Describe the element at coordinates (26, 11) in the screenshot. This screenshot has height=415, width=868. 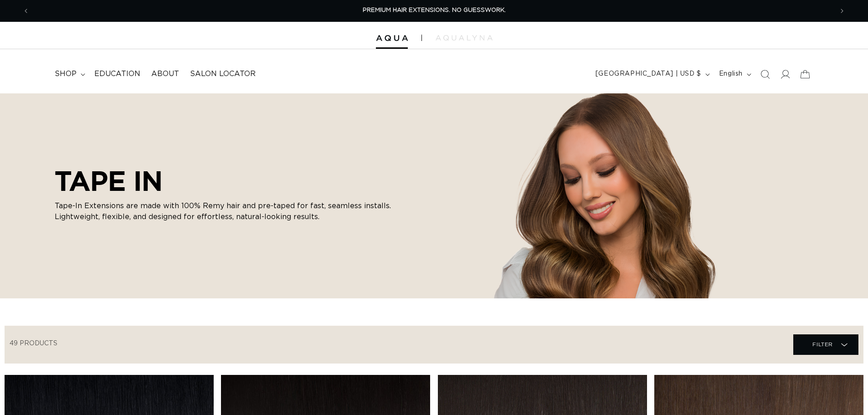
I see `button: Previous announcement` at that location.